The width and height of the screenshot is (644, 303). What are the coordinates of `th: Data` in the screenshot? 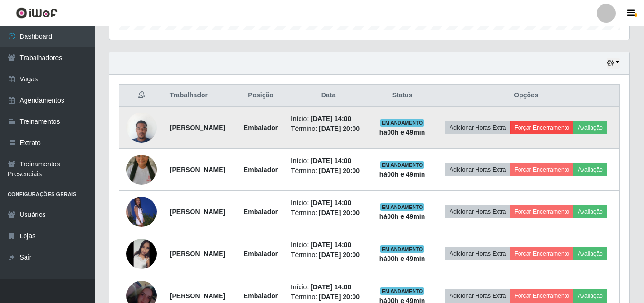 It's located at (329, 96).